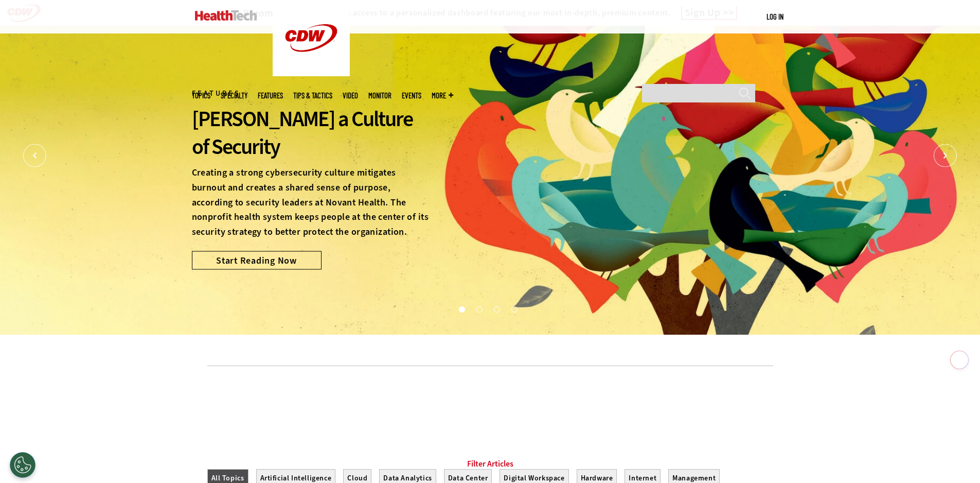 This screenshot has width=980, height=483. Describe the element at coordinates (350, 95) in the screenshot. I see `a: Video` at that location.